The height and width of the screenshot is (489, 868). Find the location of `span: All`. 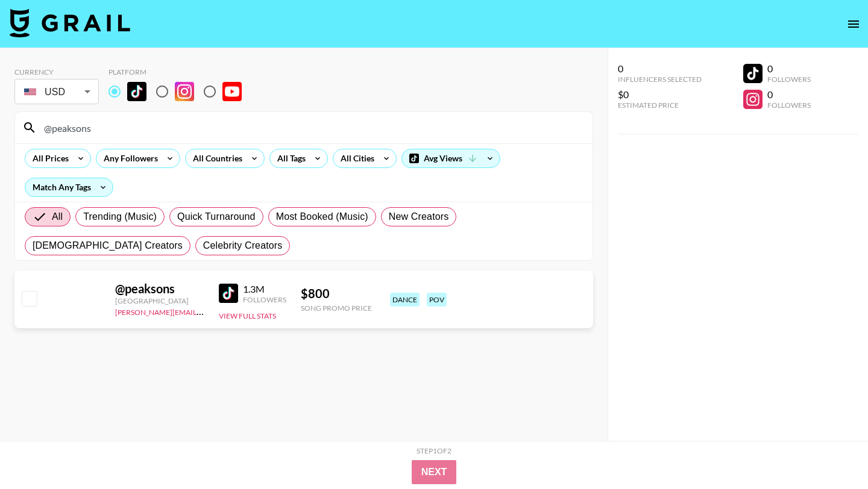

span: All is located at coordinates (58, 217).